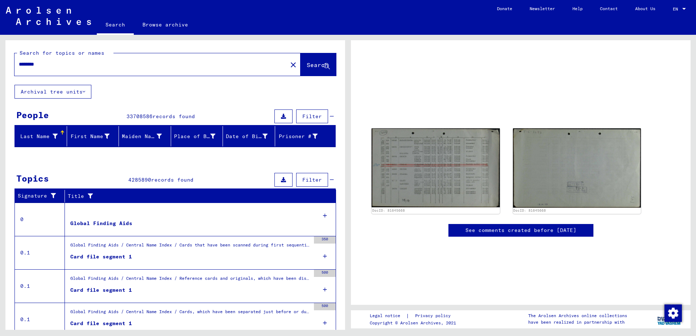  Describe the element at coordinates (414, 323) in the screenshot. I see `p: Copyright © Arolsen Archives, 2021` at that location.